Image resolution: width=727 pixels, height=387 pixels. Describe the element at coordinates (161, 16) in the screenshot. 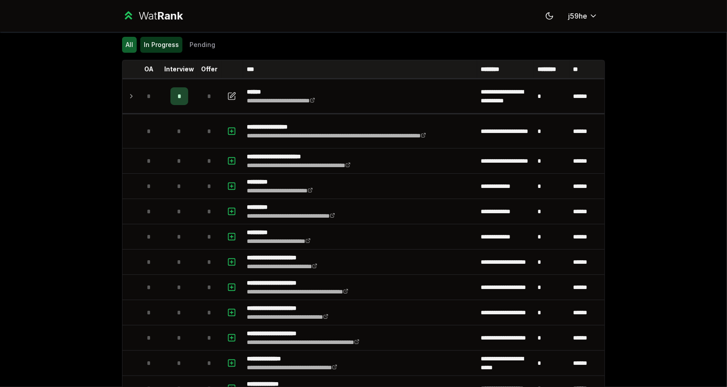

I see `div: Wat` at that location.